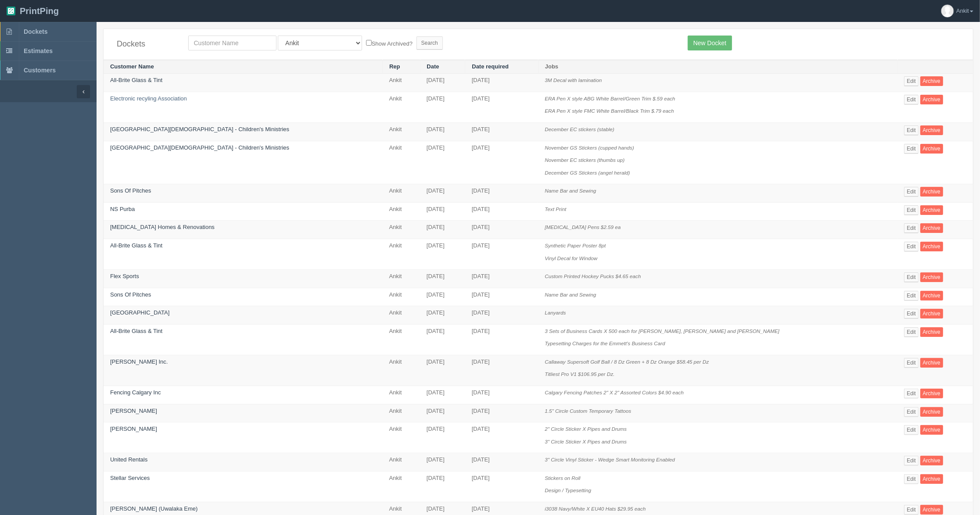 The height and width of the screenshot is (515, 980). I want to click on i: 2" Circle Sticker X Pipes and Drums, so click(585, 428).